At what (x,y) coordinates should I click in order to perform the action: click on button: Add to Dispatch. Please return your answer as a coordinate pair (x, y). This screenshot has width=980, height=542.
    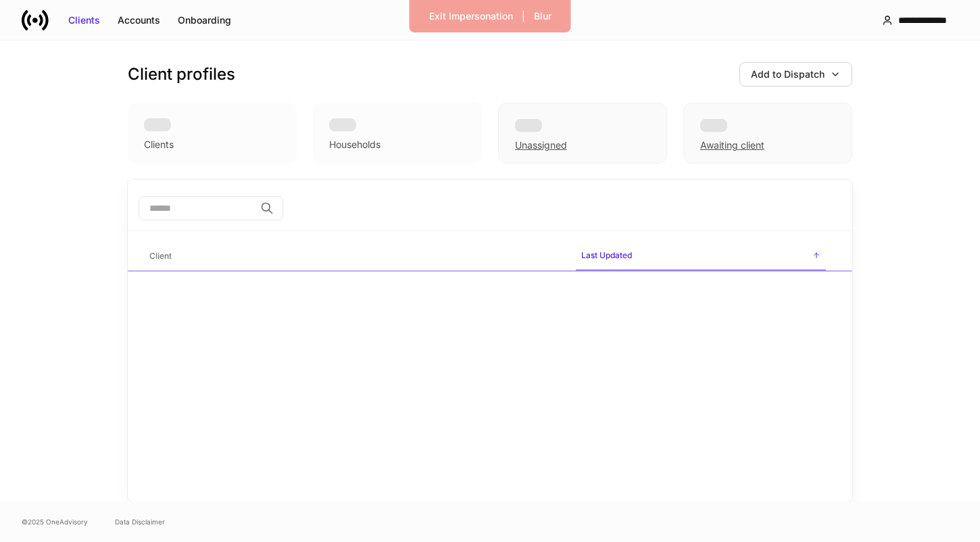
    Looking at the image, I should click on (796, 74).